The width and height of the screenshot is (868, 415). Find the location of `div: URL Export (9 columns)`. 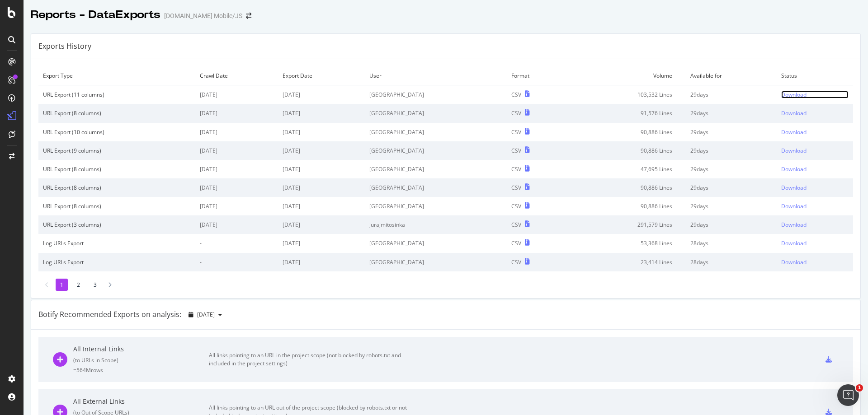

div: URL Export (9 columns) is located at coordinates (117, 151).